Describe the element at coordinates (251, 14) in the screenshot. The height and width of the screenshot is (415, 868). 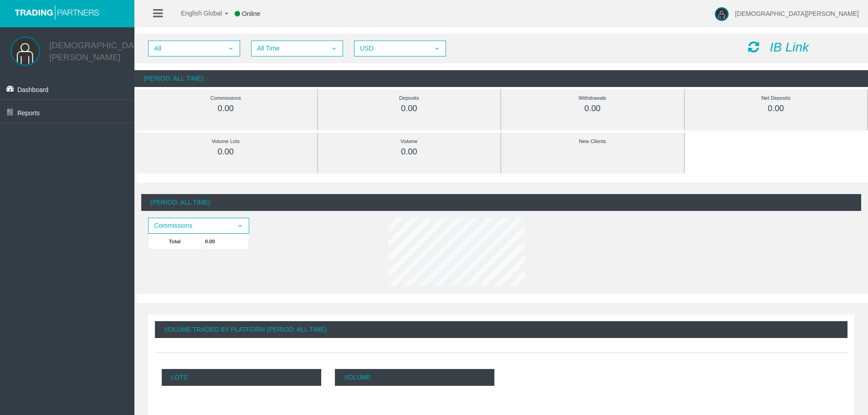
I see `span: Online` at that location.